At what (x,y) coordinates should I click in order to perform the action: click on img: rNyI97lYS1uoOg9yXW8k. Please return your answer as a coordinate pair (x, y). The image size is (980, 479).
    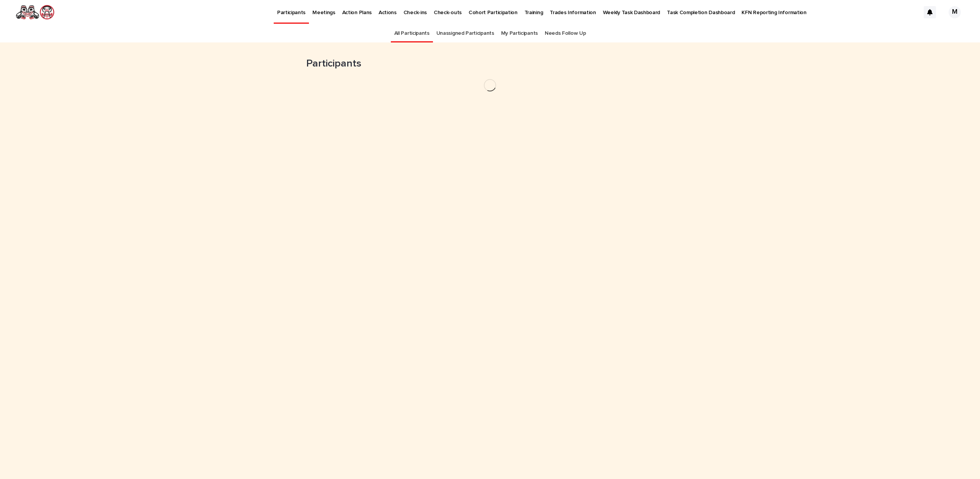
    Looking at the image, I should click on (35, 12).